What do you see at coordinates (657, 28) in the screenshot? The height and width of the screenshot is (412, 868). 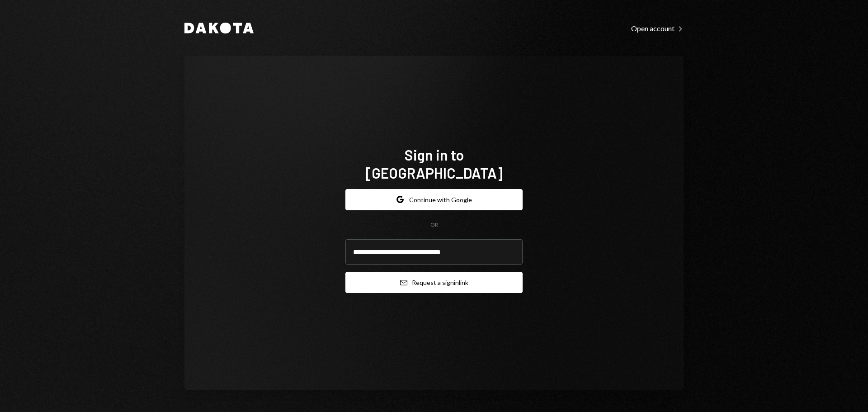 I see `a: Open account` at bounding box center [657, 28].